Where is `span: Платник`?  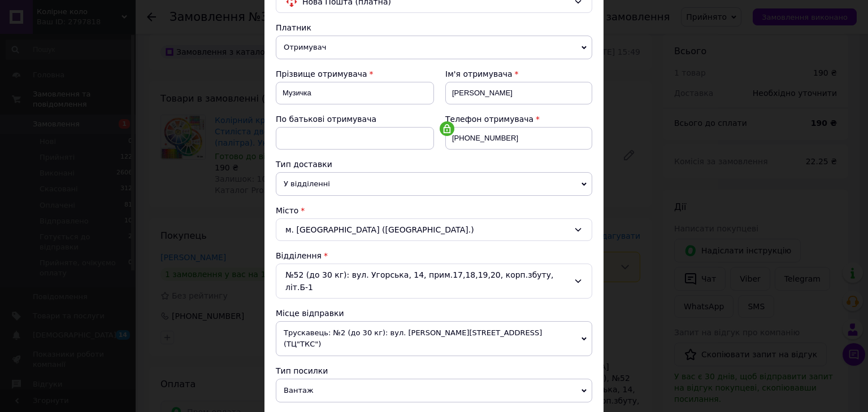 span: Платник is located at coordinates (293, 28).